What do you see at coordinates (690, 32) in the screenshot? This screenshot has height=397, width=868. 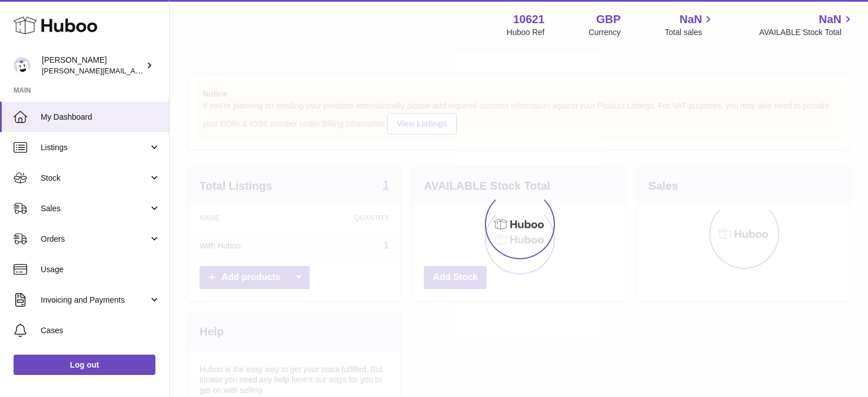 I see `span: Total sales` at bounding box center [690, 32].